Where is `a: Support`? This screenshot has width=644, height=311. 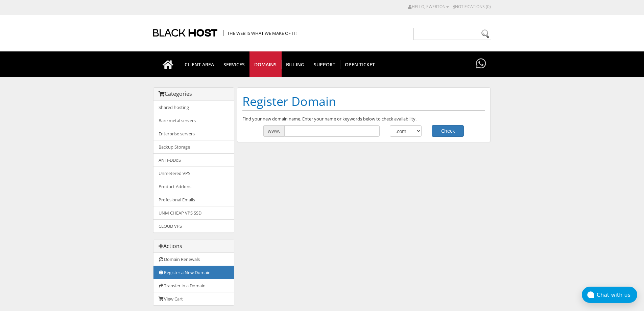
a: Support is located at coordinates (325, 64).